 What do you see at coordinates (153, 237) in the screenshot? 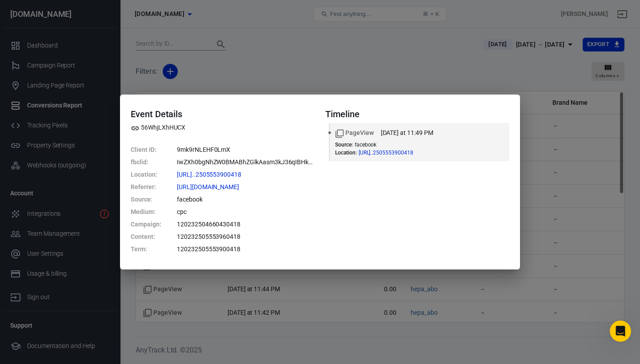
I see `dt: Content :` at bounding box center [153, 237].